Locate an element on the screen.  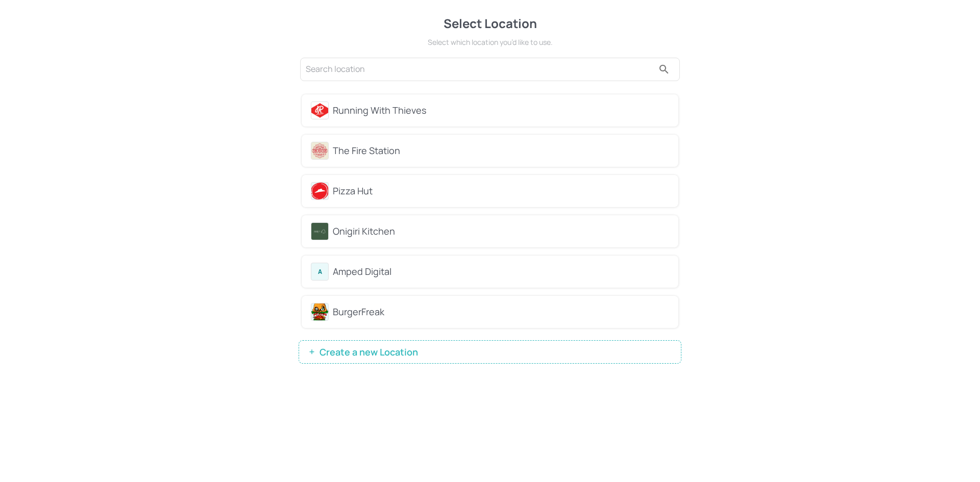
div: BurgerFreak is located at coordinates (500, 312).